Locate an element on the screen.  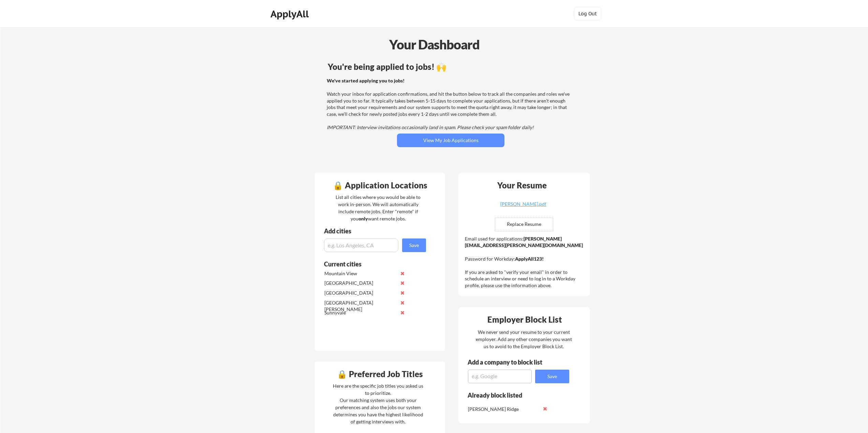
div: Add a company to block list is located at coordinates (510, 362).